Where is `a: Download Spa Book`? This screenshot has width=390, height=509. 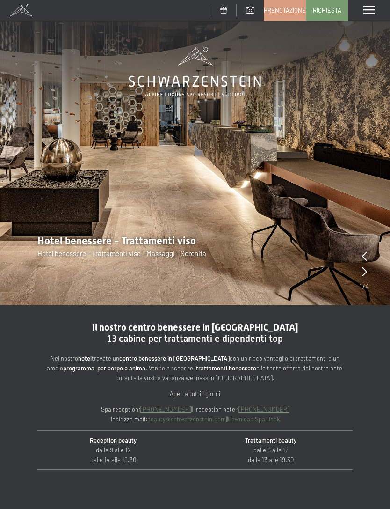
a: Download Spa Book is located at coordinates (254, 419).